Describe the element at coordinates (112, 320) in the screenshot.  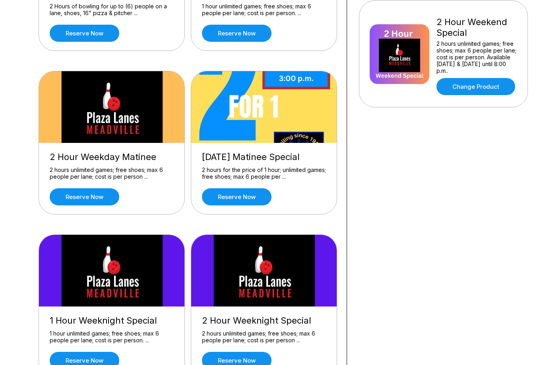
I see `div: 1 Hour Weeknight Special` at that location.